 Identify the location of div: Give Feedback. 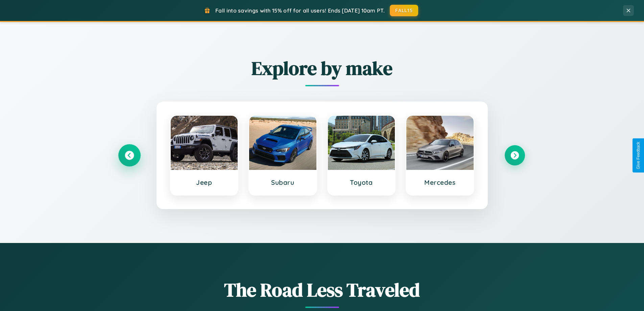
(638, 155).